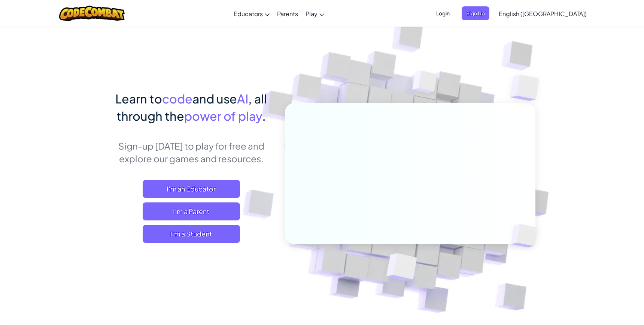 The height and width of the screenshot is (325, 644). Describe the element at coordinates (191, 234) in the screenshot. I see `span: I'm a Student` at that location.